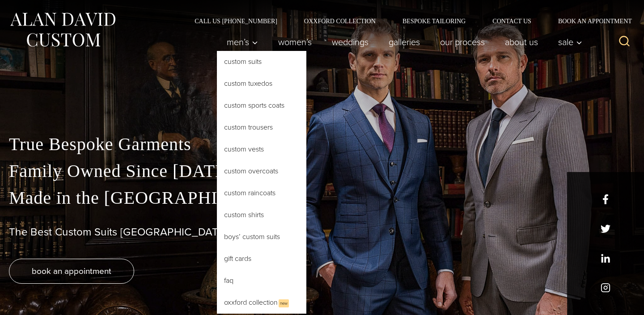 The height and width of the screenshot is (315, 644). I want to click on nav: Primary Navigation, so click(402, 42).